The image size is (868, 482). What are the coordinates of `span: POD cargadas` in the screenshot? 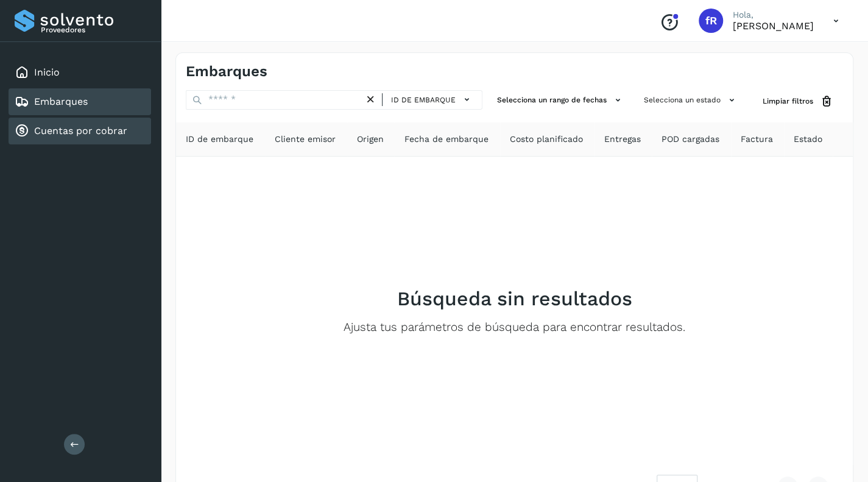 It's located at (690, 139).